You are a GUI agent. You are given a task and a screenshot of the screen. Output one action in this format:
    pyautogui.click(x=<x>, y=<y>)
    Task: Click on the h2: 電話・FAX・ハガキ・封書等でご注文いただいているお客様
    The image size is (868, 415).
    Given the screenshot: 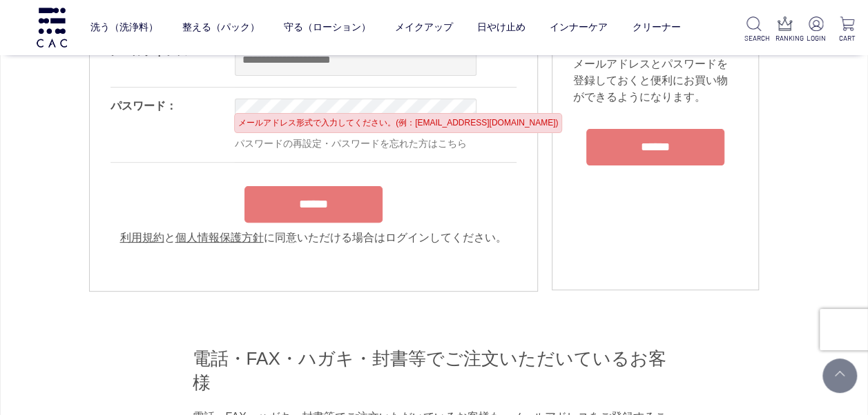 What is the action you would take?
    pyautogui.click(x=434, y=370)
    